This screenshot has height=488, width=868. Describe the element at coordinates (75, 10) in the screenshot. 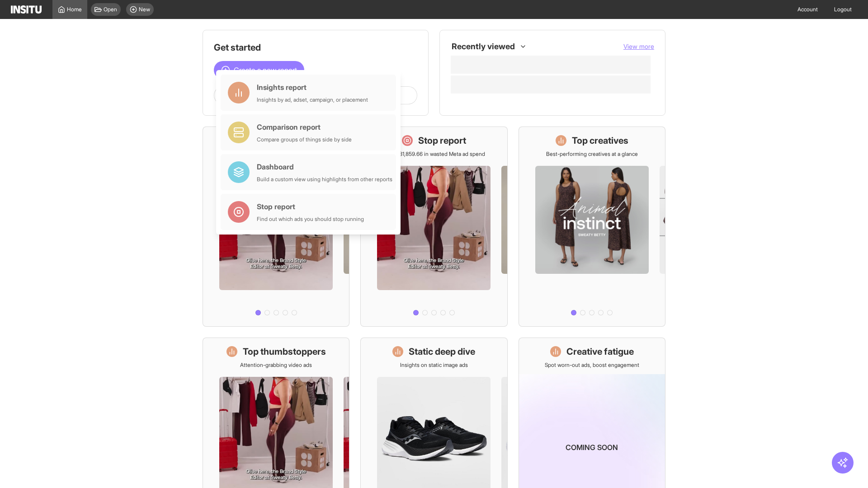

I see `span: Home` at that location.